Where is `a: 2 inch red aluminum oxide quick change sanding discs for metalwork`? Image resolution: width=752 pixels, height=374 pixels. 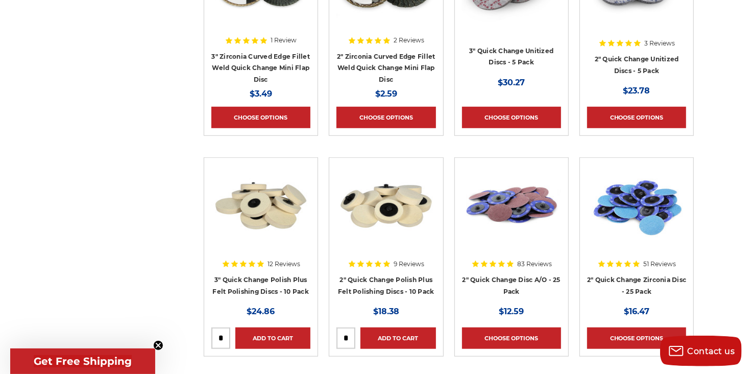
a: 2 inch red aluminum oxide quick change sanding discs for metalwork is located at coordinates (511, 230).